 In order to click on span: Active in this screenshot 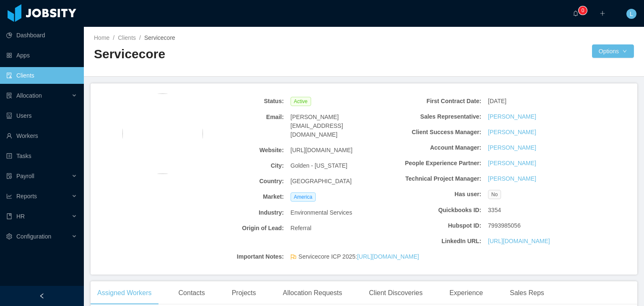, I will do `click(301, 101)`.